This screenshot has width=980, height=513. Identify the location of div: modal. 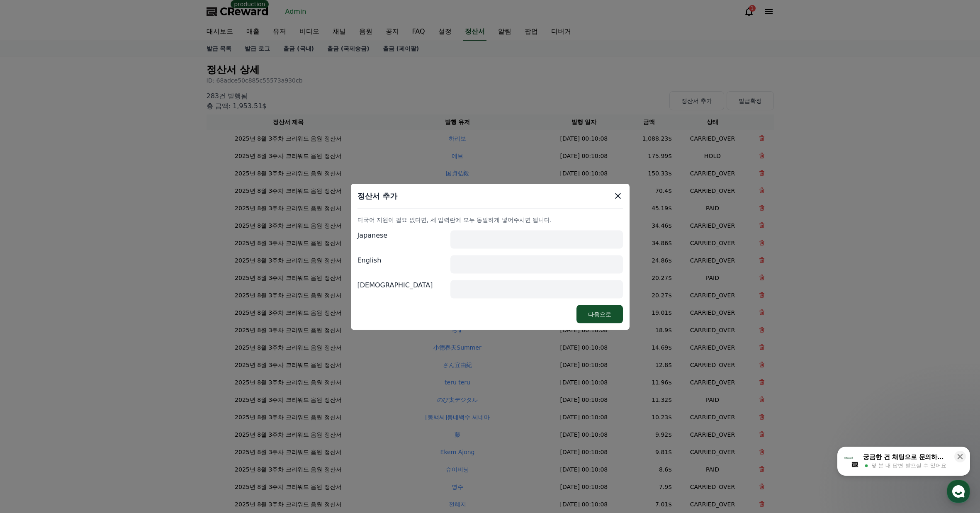
(490, 256).